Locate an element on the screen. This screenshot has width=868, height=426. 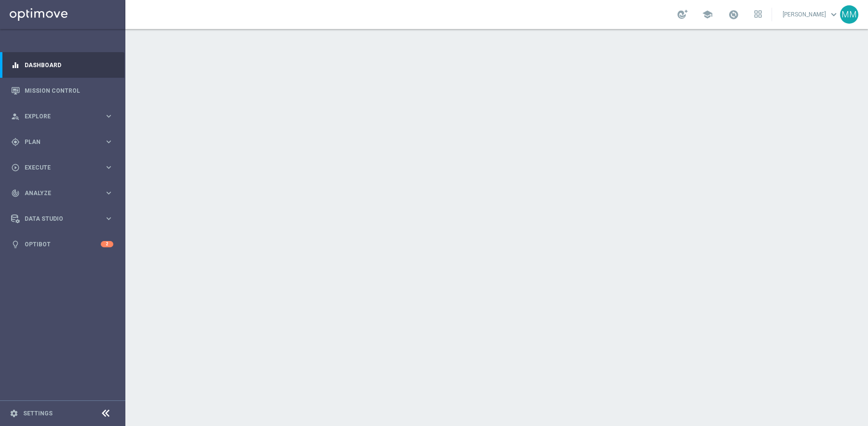
span: Explore is located at coordinates (64, 117).